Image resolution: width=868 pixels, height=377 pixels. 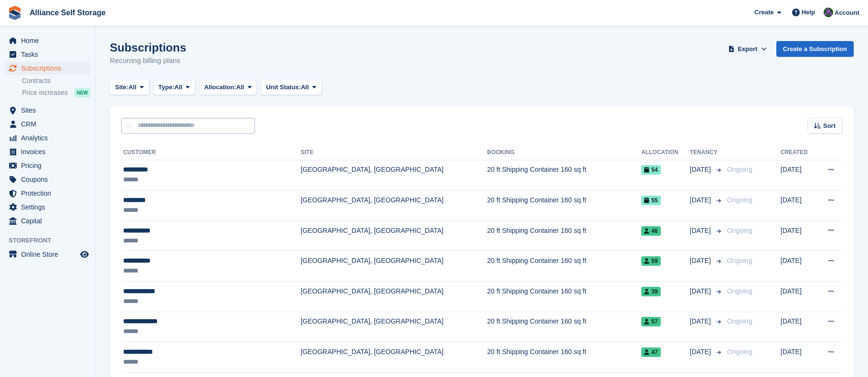 What do you see at coordinates (148, 60) in the screenshot?
I see `p: Recurring billing plans` at bounding box center [148, 60].